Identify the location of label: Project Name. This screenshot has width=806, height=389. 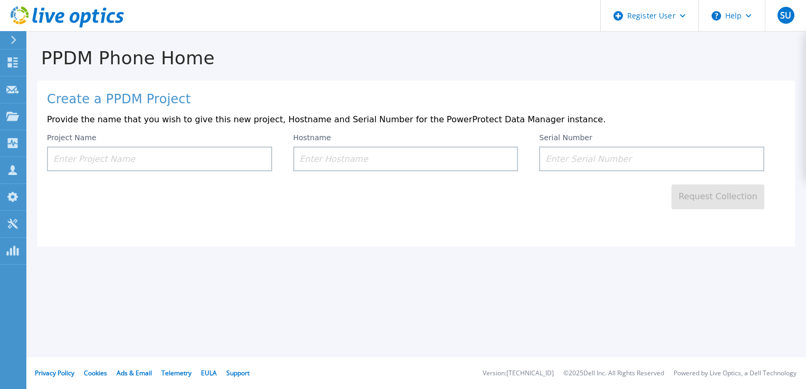
(72, 138).